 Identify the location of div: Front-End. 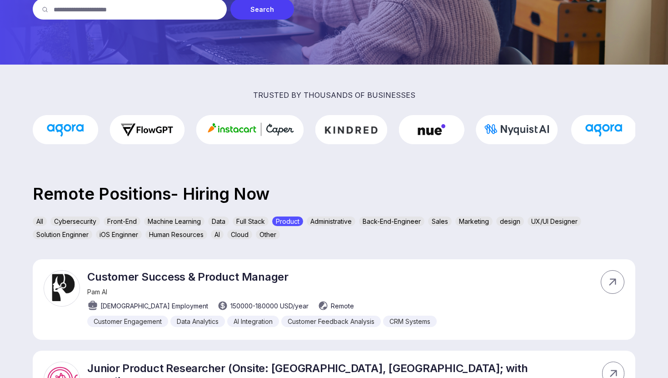
(122, 221).